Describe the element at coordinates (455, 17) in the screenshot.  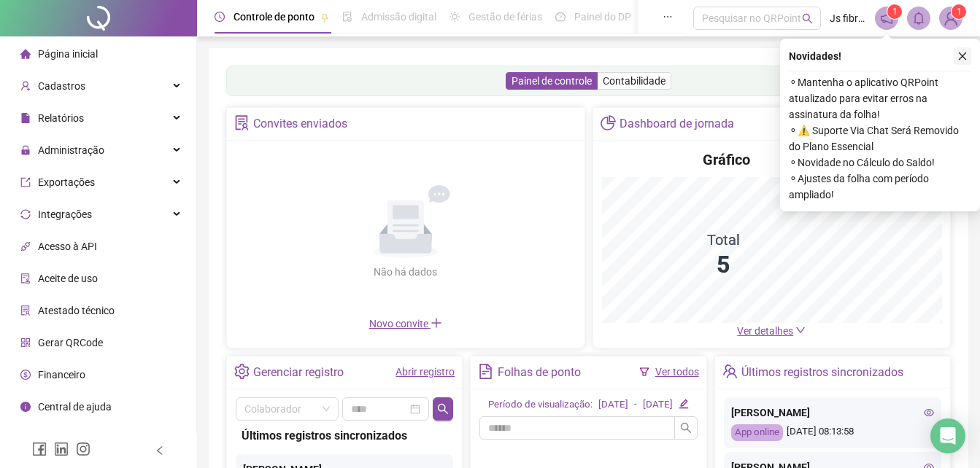
I see `span: sun` at that location.